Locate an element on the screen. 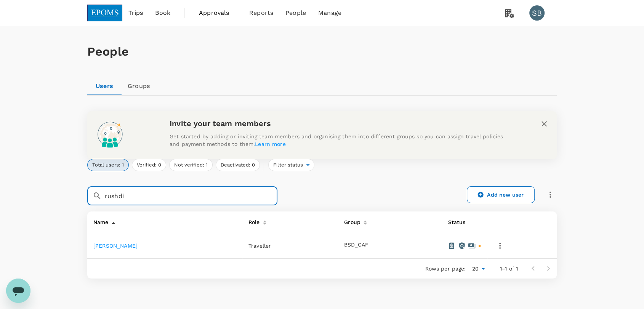  img: onboarding-banner is located at coordinates (110, 134).